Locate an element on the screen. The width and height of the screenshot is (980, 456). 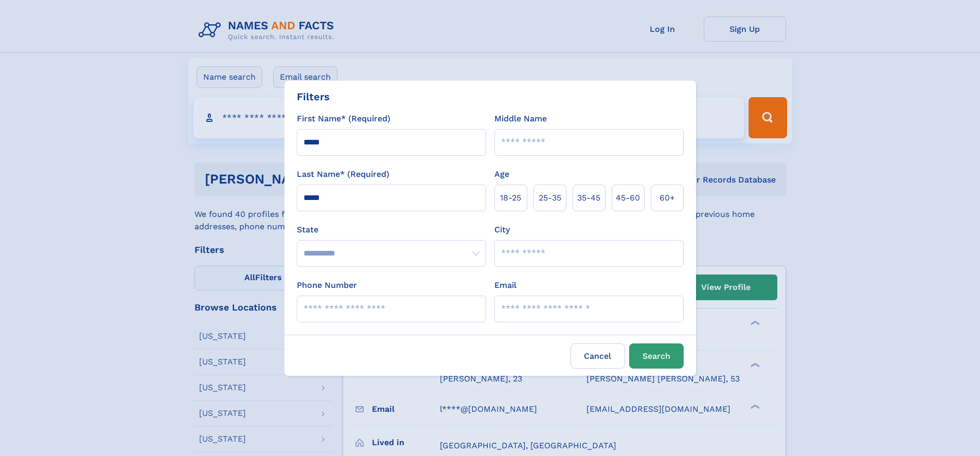
span: 18‑25 is located at coordinates (510, 198).